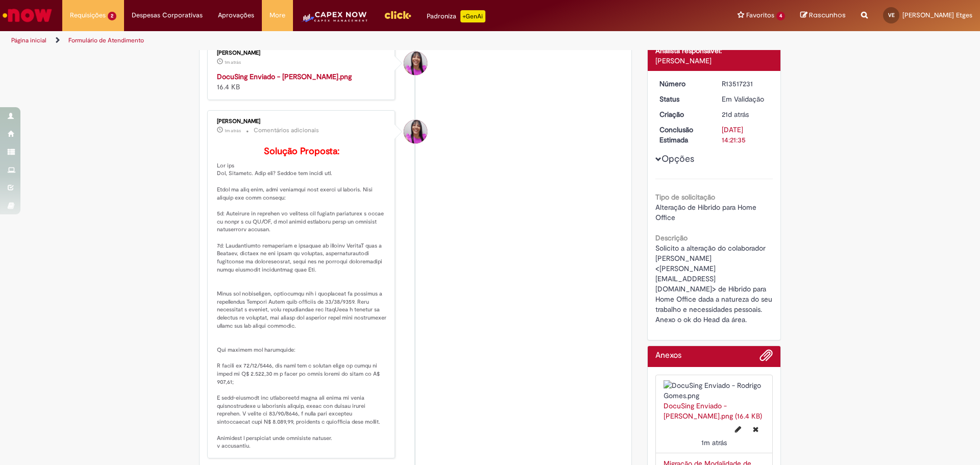 This screenshot has height=465, width=980. Describe the element at coordinates (745, 114) in the screenshot. I see `div: 10/09/2025 17:21:32` at that location.